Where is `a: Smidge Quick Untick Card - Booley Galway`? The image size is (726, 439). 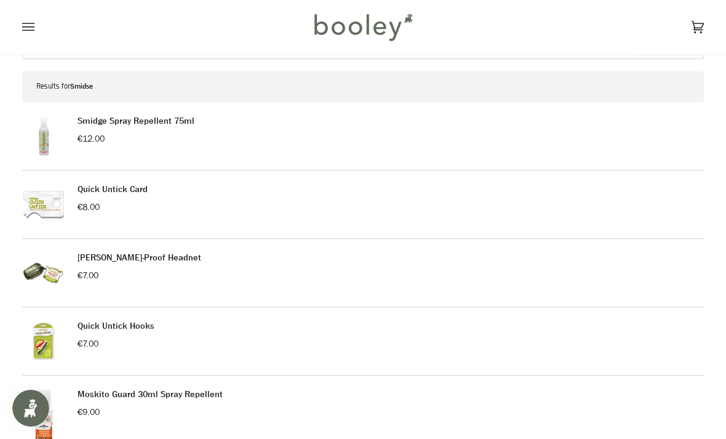
a: Smidge Quick Untick Card - Booley Galway is located at coordinates (44, 204).